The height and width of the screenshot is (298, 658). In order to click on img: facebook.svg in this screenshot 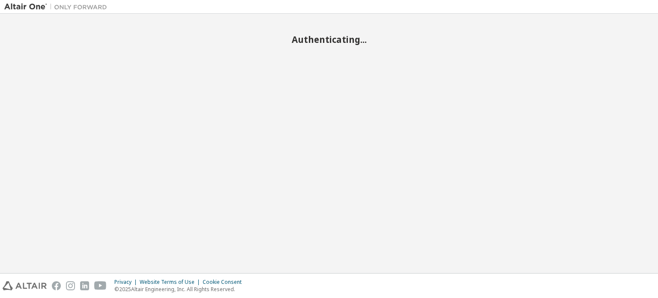, I will do `click(56, 285)`.